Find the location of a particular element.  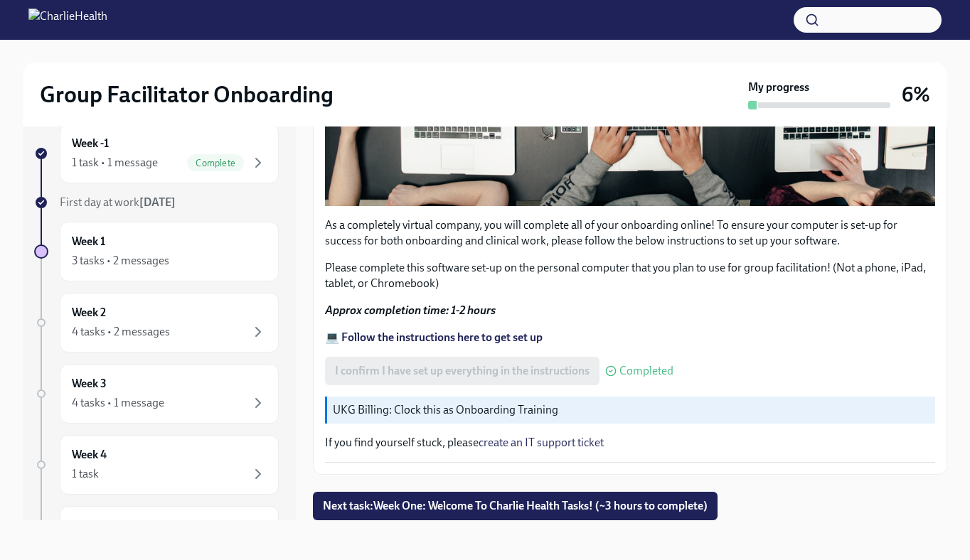

div: 3 tasks • 2 messages is located at coordinates (120, 261).